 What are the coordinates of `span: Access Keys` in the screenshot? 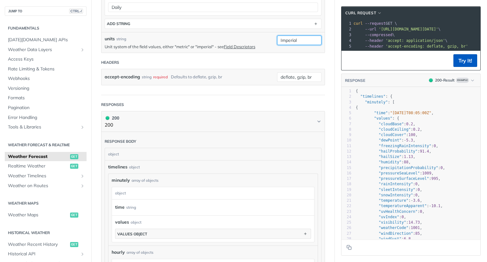 It's located at (46, 59).